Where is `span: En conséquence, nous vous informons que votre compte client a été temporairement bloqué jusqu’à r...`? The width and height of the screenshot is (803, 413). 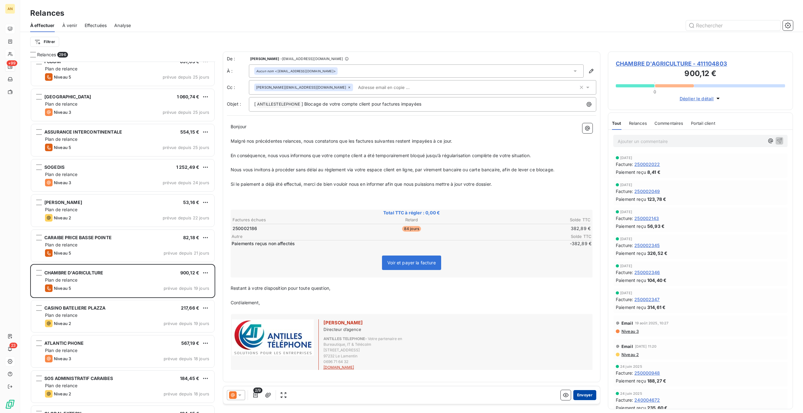 span: En conséquence, nous vous informons que votre compte client a été temporairement bloqué jusqu’à r... is located at coordinates (381, 155).